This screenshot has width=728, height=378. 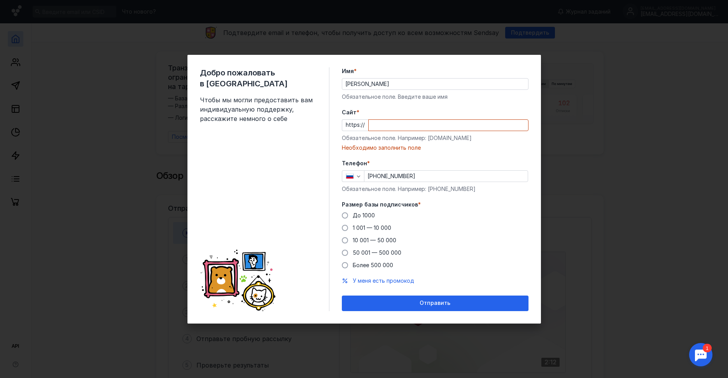 What do you see at coordinates (348, 71) in the screenshot?
I see `span: Имя` at bounding box center [348, 71].